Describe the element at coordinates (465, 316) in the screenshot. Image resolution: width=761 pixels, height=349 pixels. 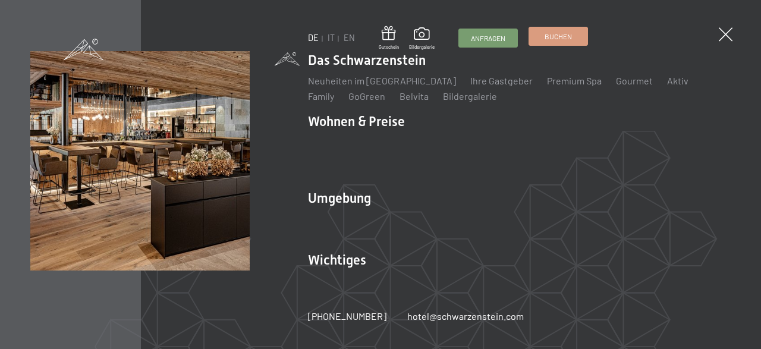
I see `a: hotel@schwarzenstein.com` at that location.